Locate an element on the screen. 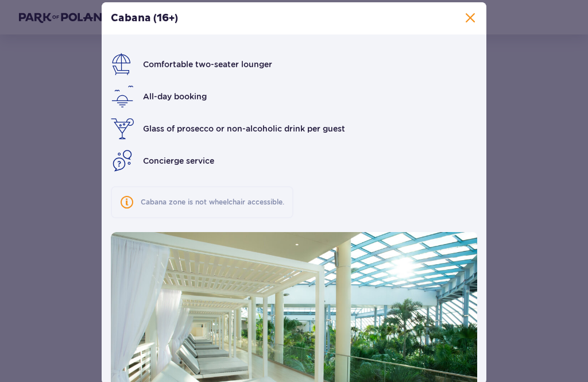 This screenshot has width=588, height=382. span: Comfortable two-seater lounger is located at coordinates (207, 64).